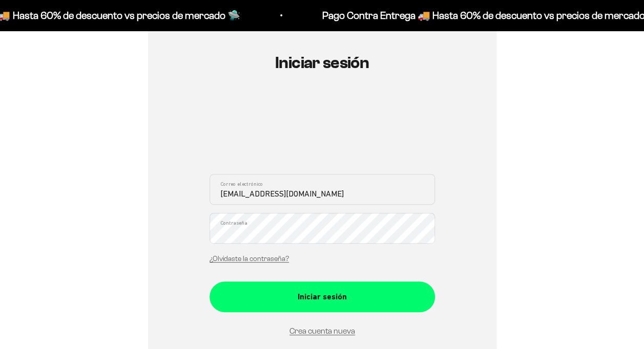 Image resolution: width=644 pixels, height=349 pixels. Describe the element at coordinates (322, 297) in the screenshot. I see `button: Iniciar sesión` at that location.